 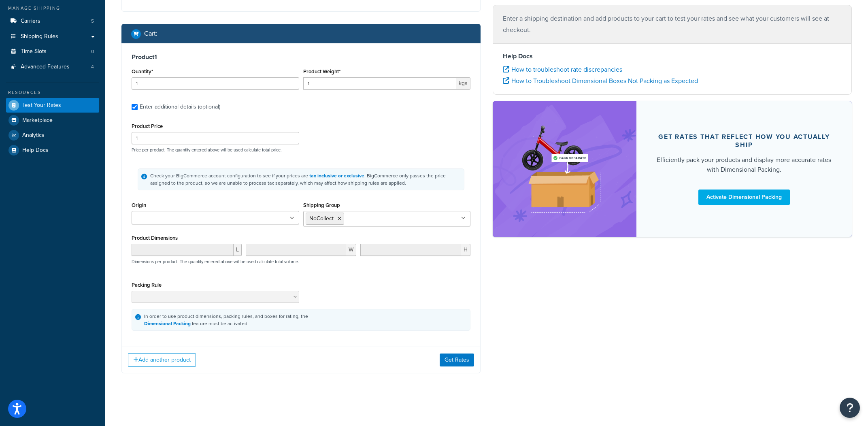 What do you see at coordinates (457, 360) in the screenshot?
I see `button: Get Rates` at bounding box center [457, 360].